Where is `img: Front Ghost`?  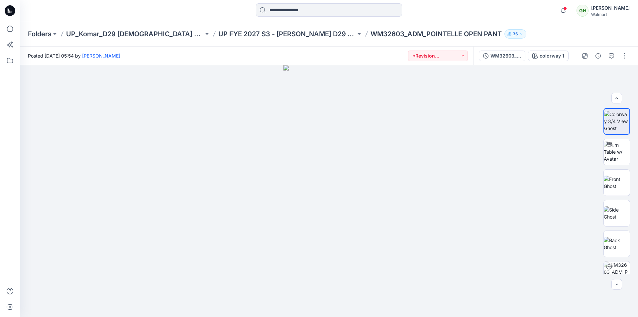 img: Front Ghost is located at coordinates (617, 182).